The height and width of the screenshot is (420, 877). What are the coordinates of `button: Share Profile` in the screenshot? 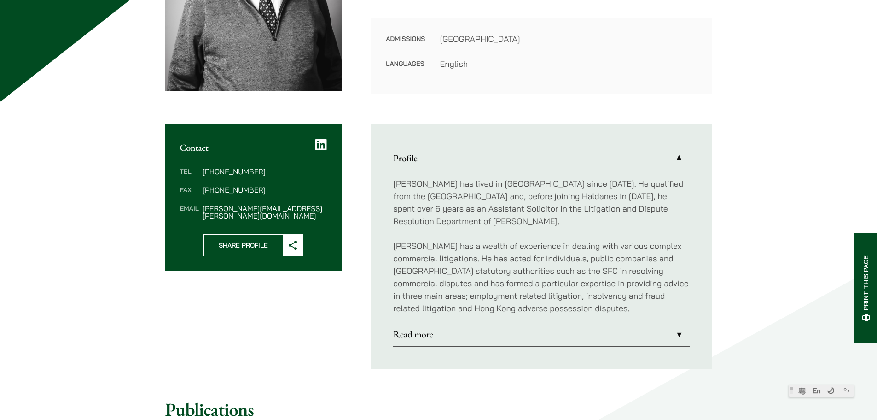 It's located at (253, 245).